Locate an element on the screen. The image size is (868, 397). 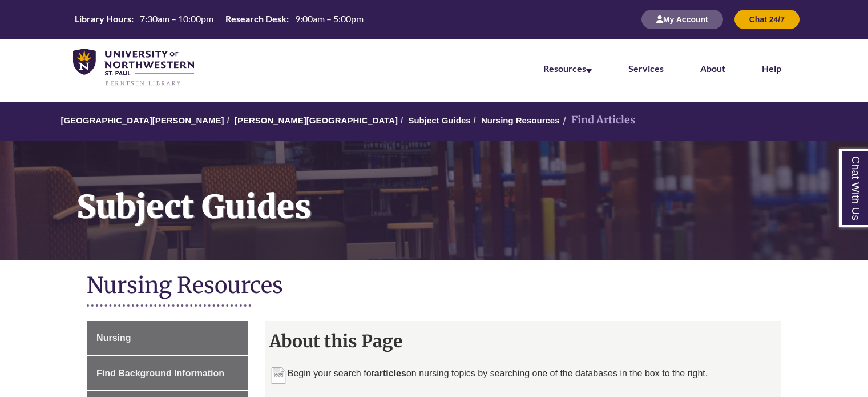
button: My Account is located at coordinates (682, 20).